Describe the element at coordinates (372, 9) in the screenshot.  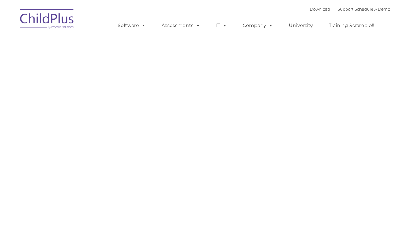
I see `a: Schedule A Demo` at that location.